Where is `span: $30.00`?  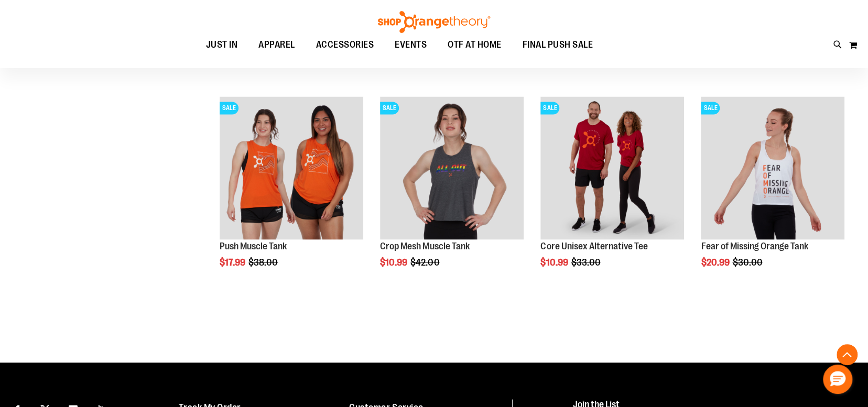
span: $30.00 is located at coordinates (748, 262).